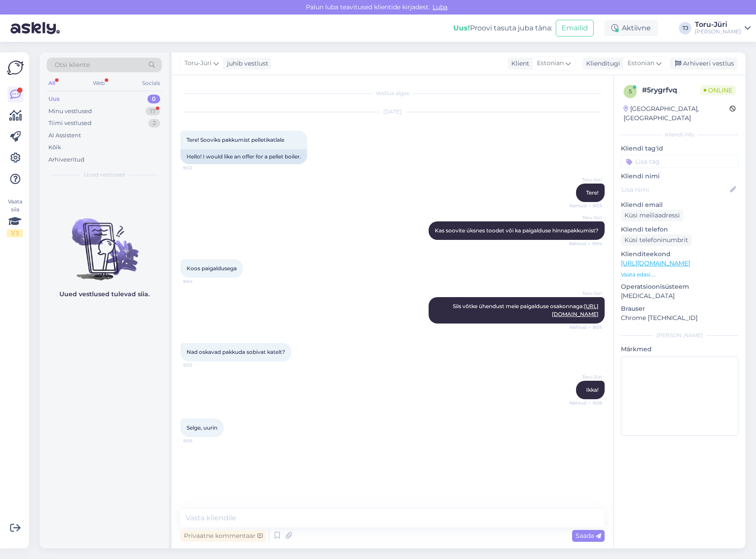 The width and height of the screenshot is (756, 559). What do you see at coordinates (67, 159) in the screenshot?
I see `div: Arhiveeritud` at bounding box center [67, 159].